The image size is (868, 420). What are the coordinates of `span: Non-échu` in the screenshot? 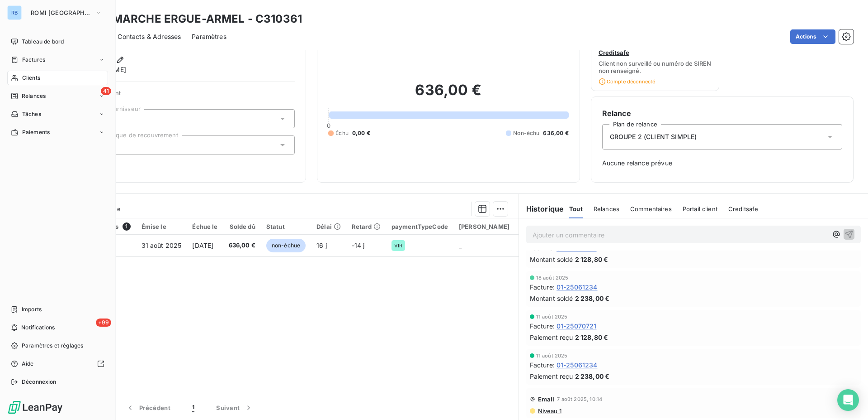 It's located at (526, 133).